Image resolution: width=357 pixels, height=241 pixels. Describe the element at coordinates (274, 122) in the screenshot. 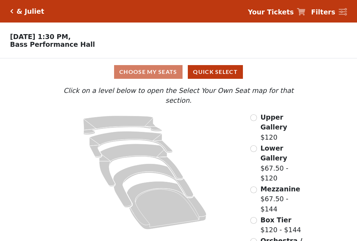

I see `span: Upper Gallery` at that location.